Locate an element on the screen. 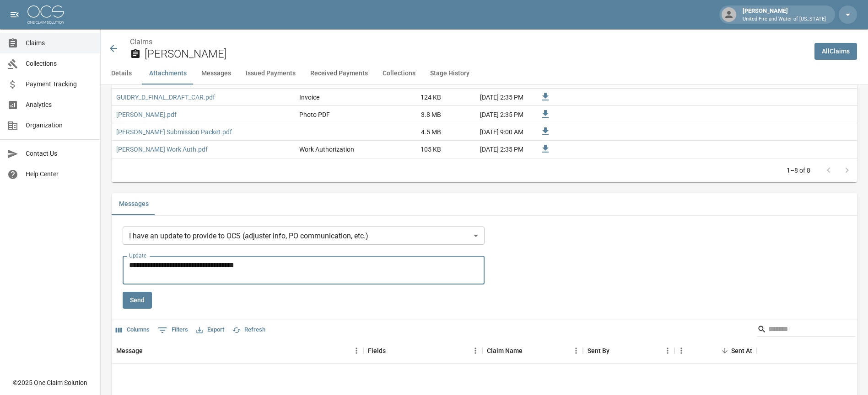  div: Invoice is located at coordinates (309, 98).